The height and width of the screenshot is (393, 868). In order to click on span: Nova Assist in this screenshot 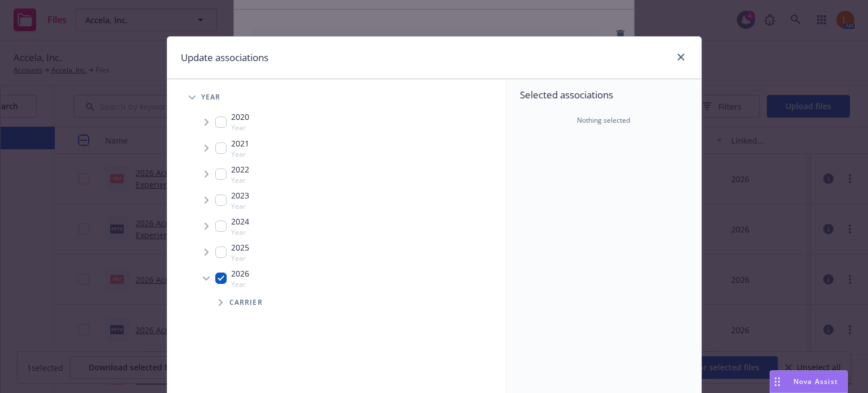, I will do `click(816, 381)`.